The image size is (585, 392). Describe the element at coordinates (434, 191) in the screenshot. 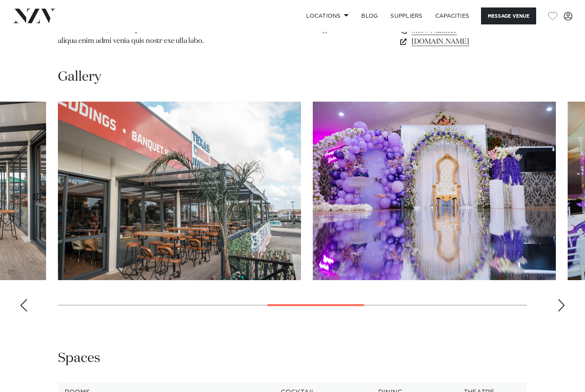

I see `a: Cultural wedding styling at Texas Events` at that location.